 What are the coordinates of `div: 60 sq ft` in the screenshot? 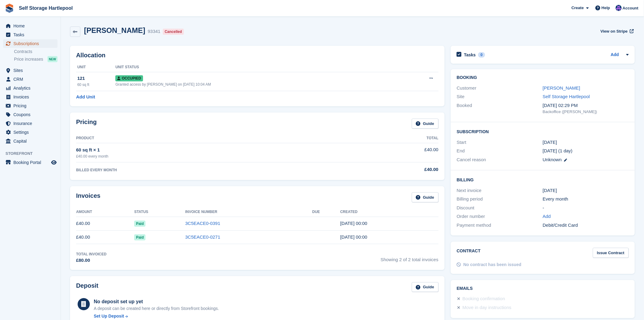 It's located at (96, 84).